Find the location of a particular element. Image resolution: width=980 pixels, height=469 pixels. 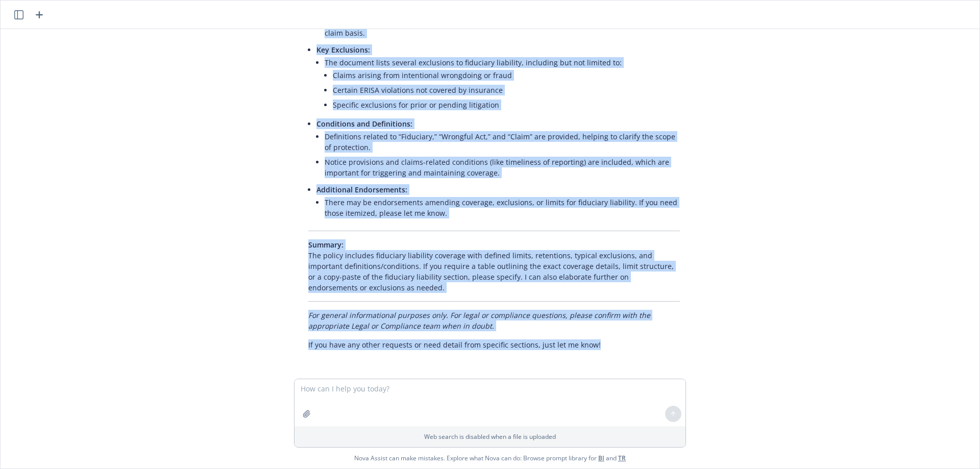

p: Web search is disabled when a file is uploaded is located at coordinates (490, 436).